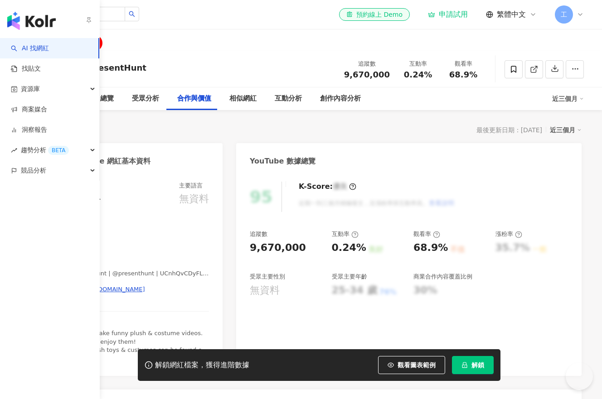 The height and width of the screenshot is (399, 602). I want to click on a: searchAI 找網紅, so click(30, 49).